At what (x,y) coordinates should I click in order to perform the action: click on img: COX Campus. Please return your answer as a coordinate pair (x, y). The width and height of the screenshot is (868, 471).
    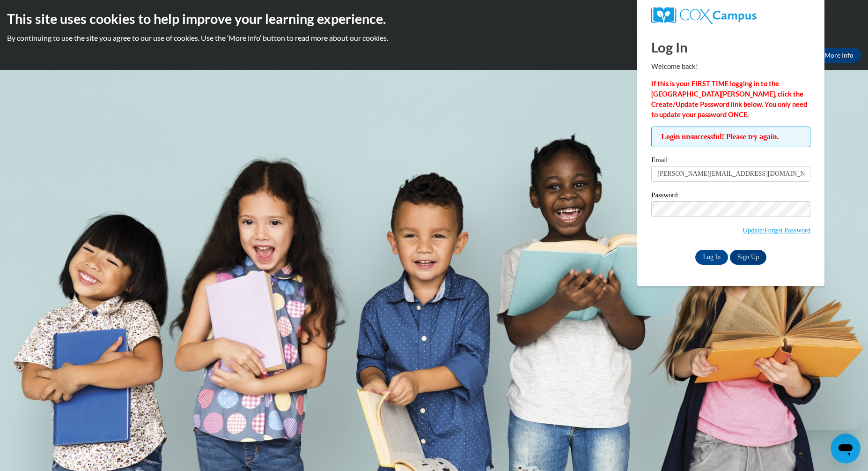
    Looking at the image, I should click on (704, 16).